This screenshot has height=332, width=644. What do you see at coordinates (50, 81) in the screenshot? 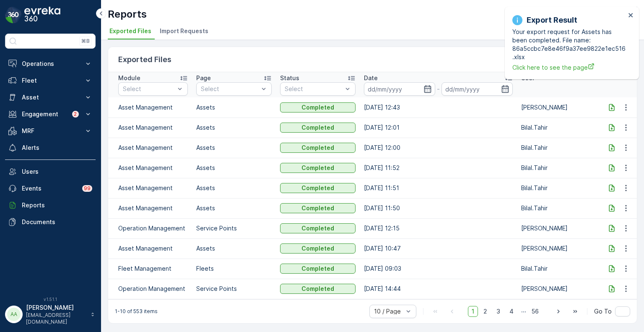
I see `p: Fleet` at bounding box center [50, 81].